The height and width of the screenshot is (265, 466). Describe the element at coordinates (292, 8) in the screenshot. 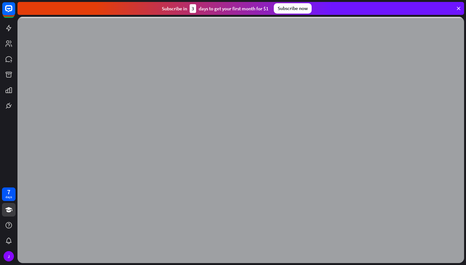

I see `div: Subscribe now` at that location.